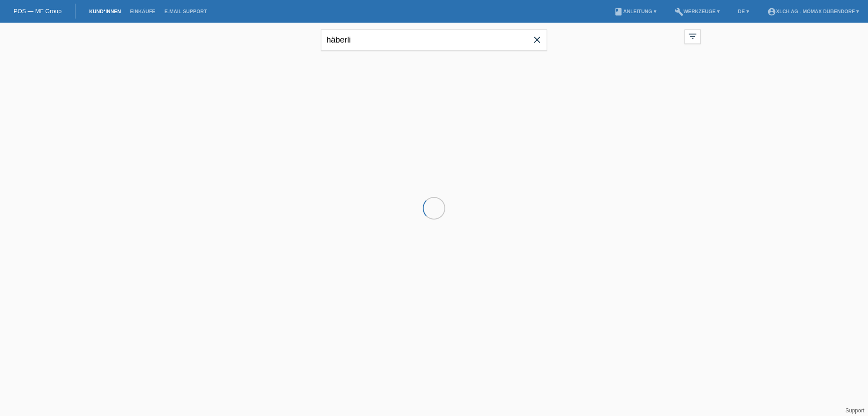  I want to click on a: DE ▾, so click(743, 11).